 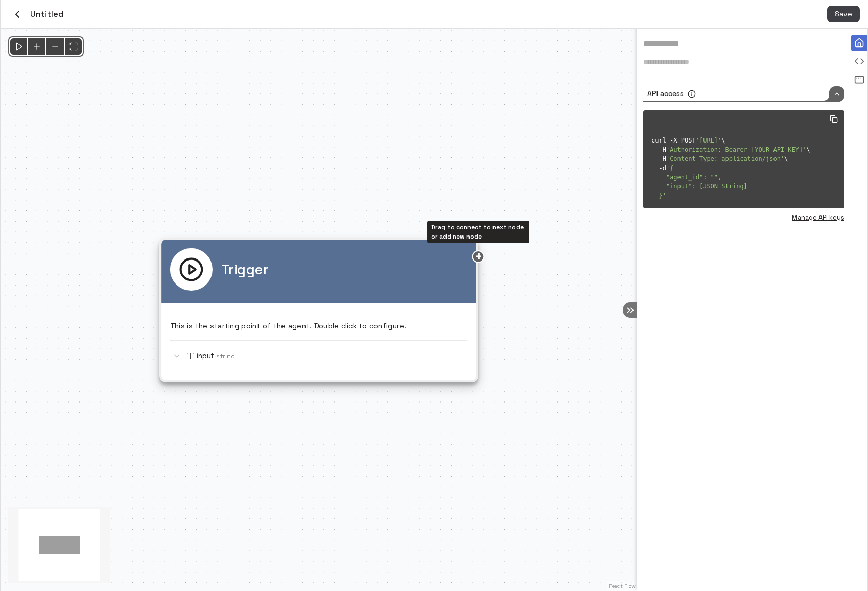 What do you see at coordinates (622, 586) in the screenshot?
I see `a: React Flow attribution` at bounding box center [622, 586].